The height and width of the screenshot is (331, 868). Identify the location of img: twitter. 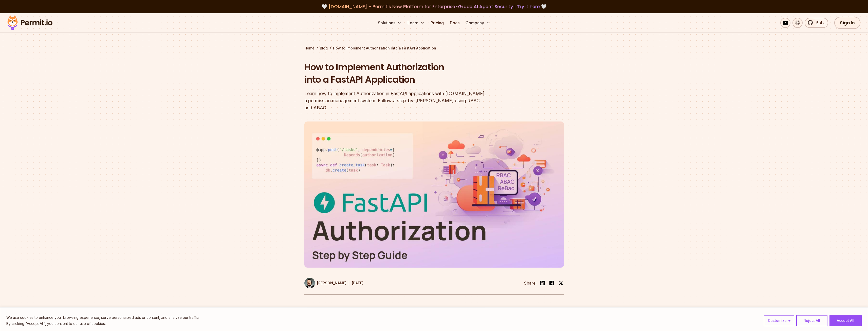
(561, 283).